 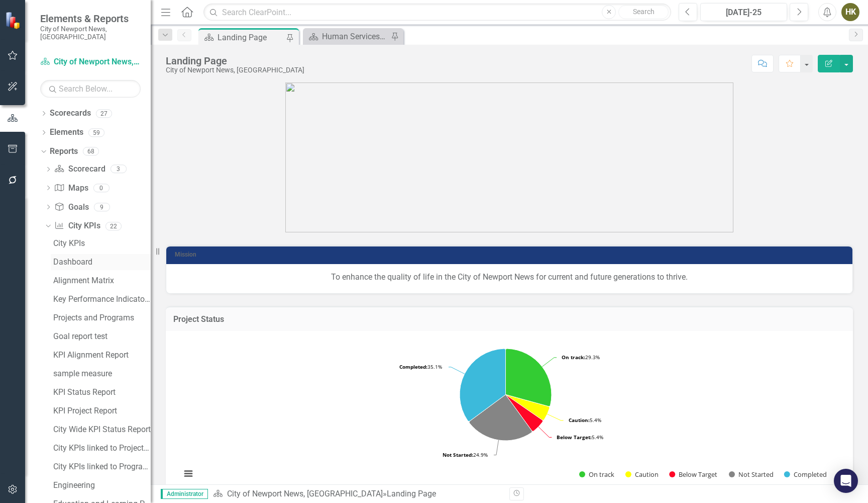 What do you see at coordinates (102, 299) in the screenshot?
I see `div: Key Performance Indicator Trend Summary` at bounding box center [102, 299].